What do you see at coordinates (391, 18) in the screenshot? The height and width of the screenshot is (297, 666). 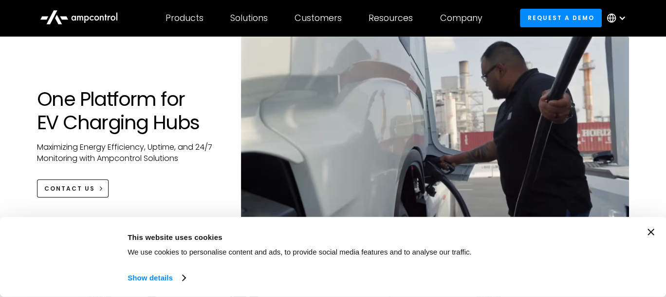 I see `div: Resources` at bounding box center [391, 18].